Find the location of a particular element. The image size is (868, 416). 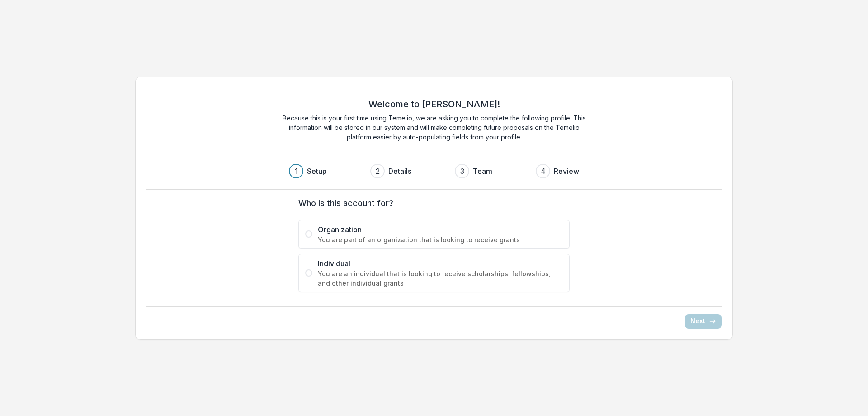

span: You are part of an organization that is looking to receive grants is located at coordinates (440, 239).